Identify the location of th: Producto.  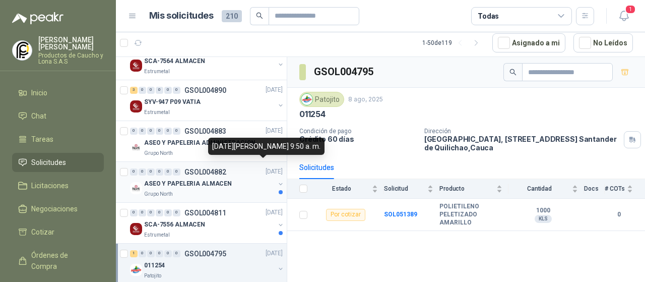
(474, 189).